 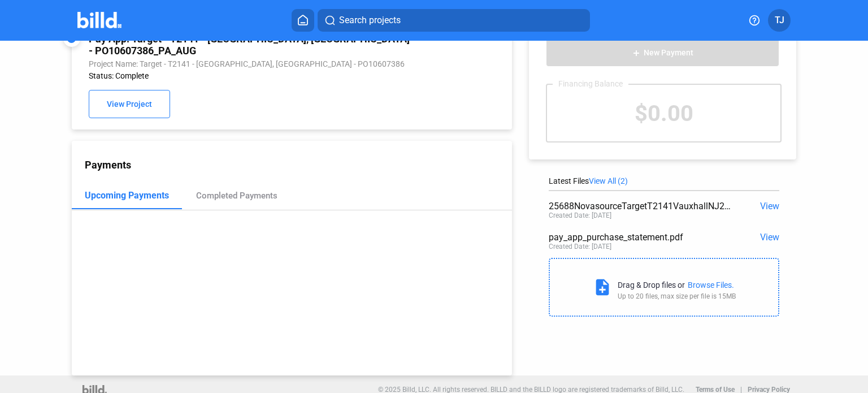 I want to click on button: New Payment, so click(x=662, y=52).